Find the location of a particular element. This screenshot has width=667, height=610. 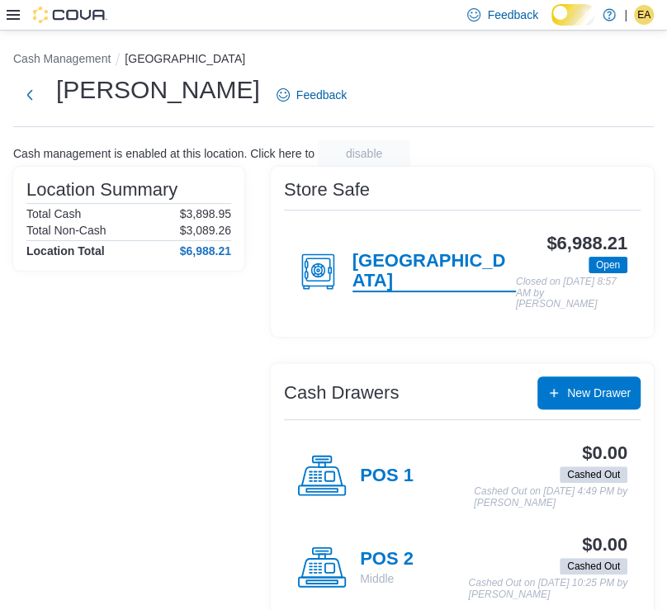

h3: $6,988.21 is located at coordinates (587, 244).